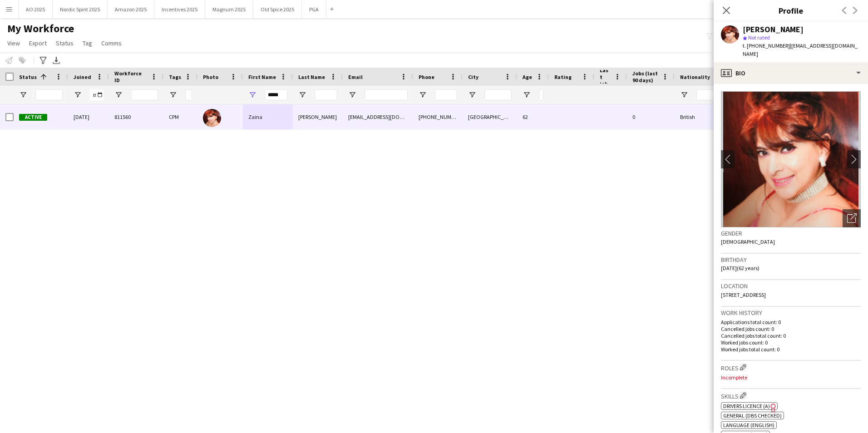 The image size is (868, 433). Describe the element at coordinates (268, 117) in the screenshot. I see `div: Zaina` at that location.